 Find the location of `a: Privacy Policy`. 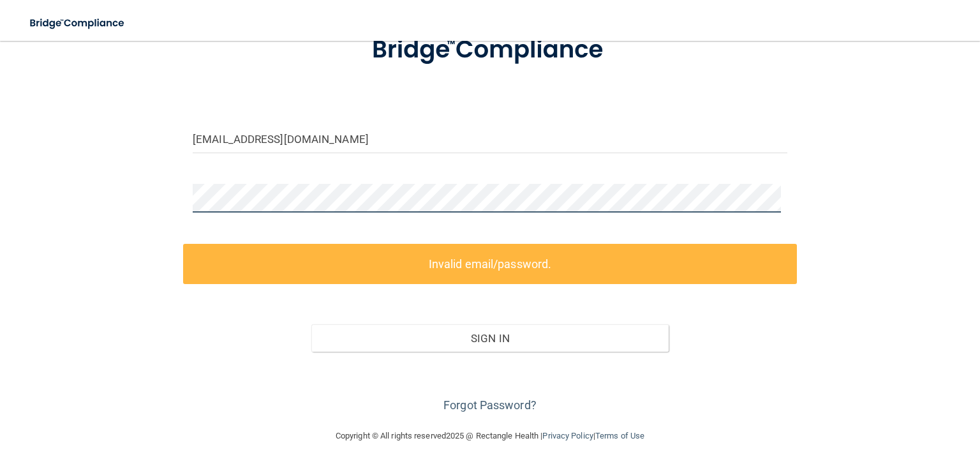

a: Privacy Policy is located at coordinates (567, 436).